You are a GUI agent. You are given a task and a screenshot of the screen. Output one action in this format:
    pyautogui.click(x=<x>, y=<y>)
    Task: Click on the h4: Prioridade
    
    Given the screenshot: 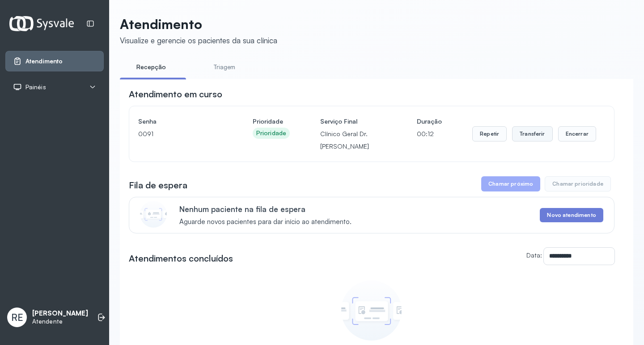 What is the action you would take?
    pyautogui.click(x=271, y=122)
    